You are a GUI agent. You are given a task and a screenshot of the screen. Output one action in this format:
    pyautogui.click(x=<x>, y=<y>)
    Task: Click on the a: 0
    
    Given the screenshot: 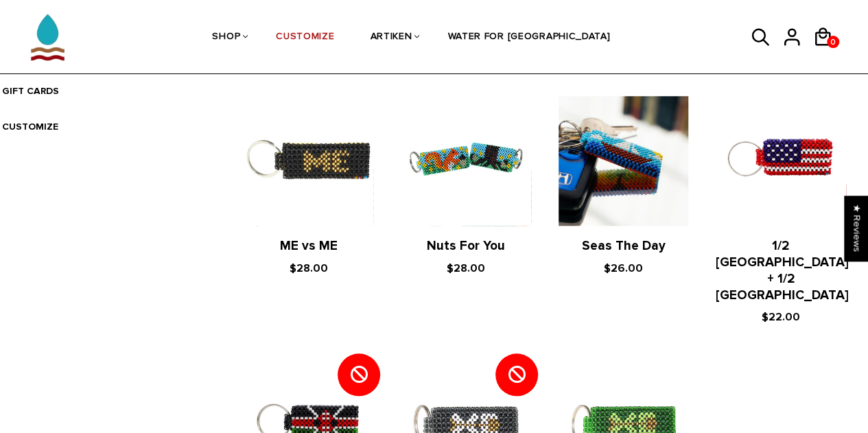 What is the action you would take?
    pyautogui.click(x=833, y=42)
    